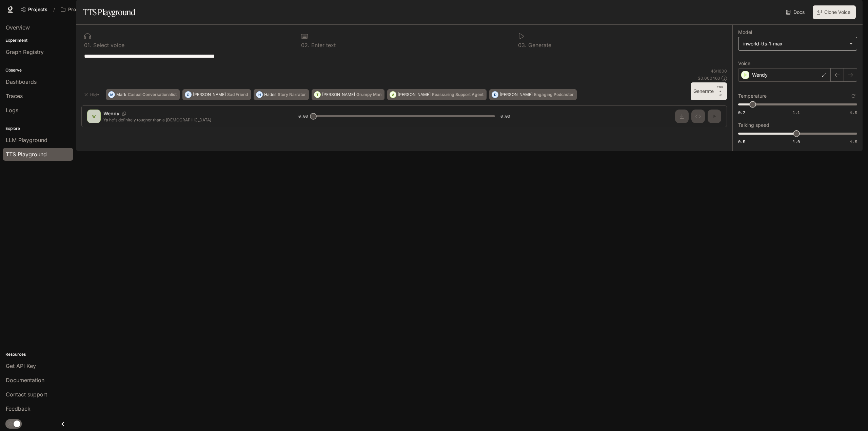 The width and height of the screenshot is (868, 431). Describe the element at coordinates (281, 94) in the screenshot. I see `button: HHadesStory Narrator` at that location.